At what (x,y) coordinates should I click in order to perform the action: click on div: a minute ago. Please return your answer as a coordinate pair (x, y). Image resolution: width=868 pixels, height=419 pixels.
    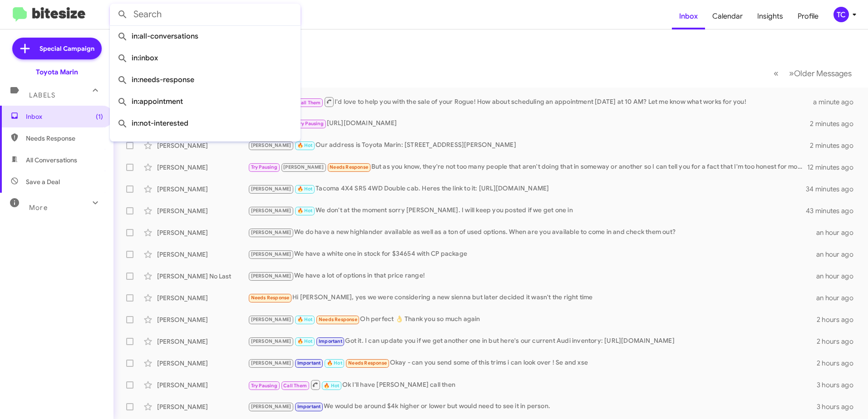
    Looking at the image, I should click on (837, 102).